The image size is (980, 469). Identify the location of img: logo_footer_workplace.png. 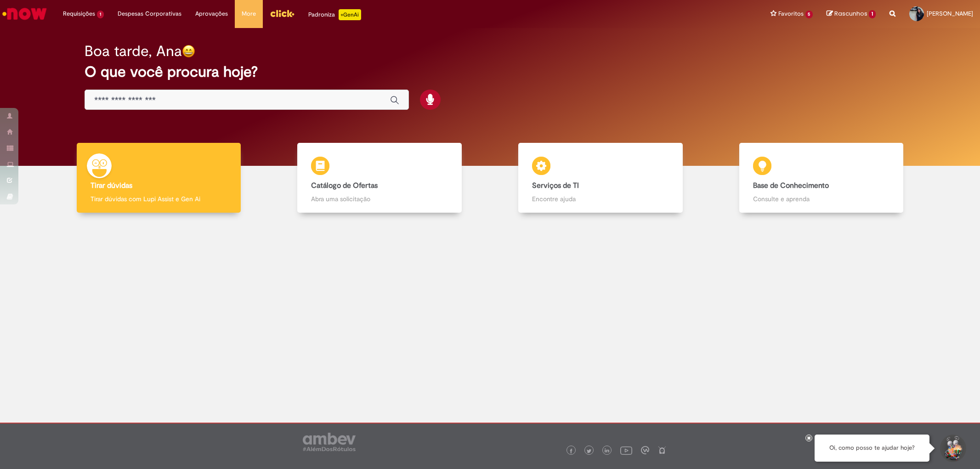
(645, 449).